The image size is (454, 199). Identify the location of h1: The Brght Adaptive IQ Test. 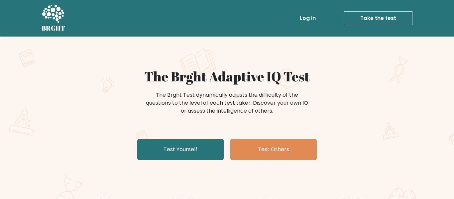
(227, 76).